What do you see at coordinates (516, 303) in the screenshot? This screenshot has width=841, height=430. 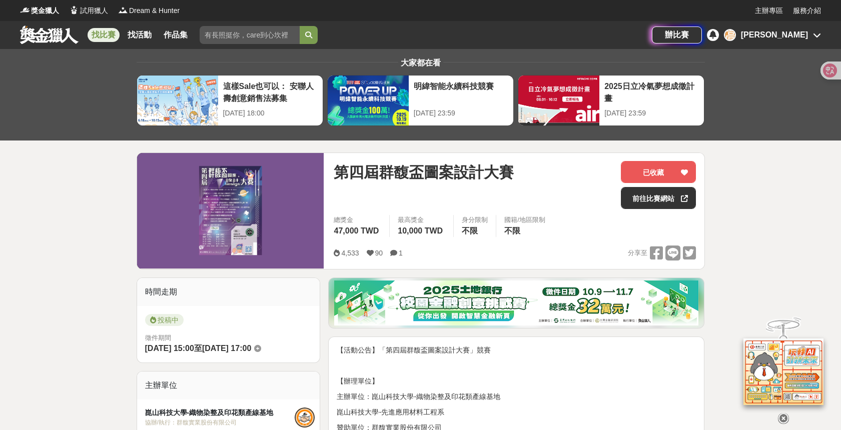 I see `img: d20b4788-230c-4a26-8bab-6e291685a538.png` at bounding box center [516, 303].